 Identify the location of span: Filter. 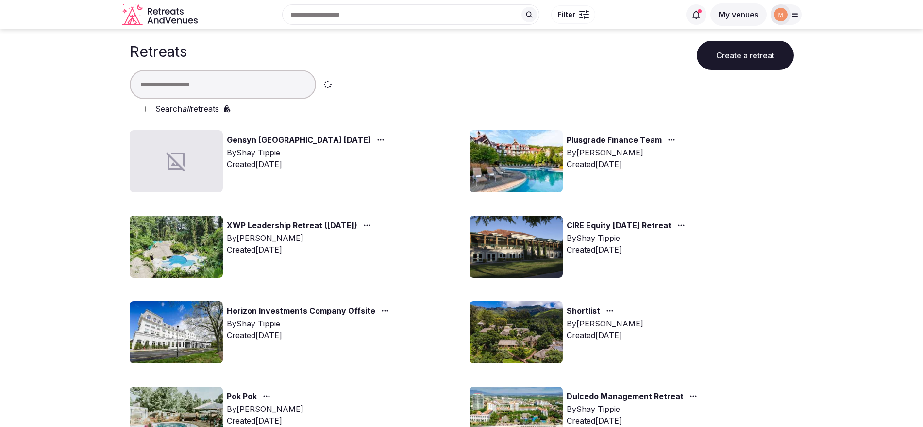
(566, 15).